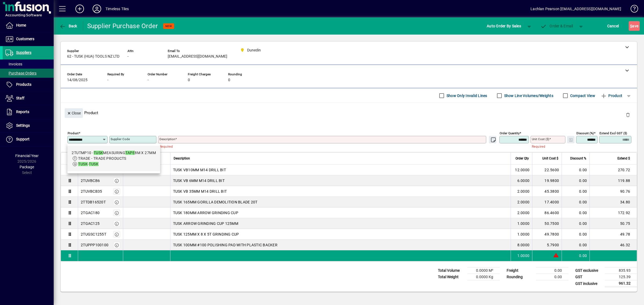 The height and width of the screenshot is (305, 644). Describe the element at coordinates (90, 223) in the screenshot. I see `div: 2TGAC125` at that location.